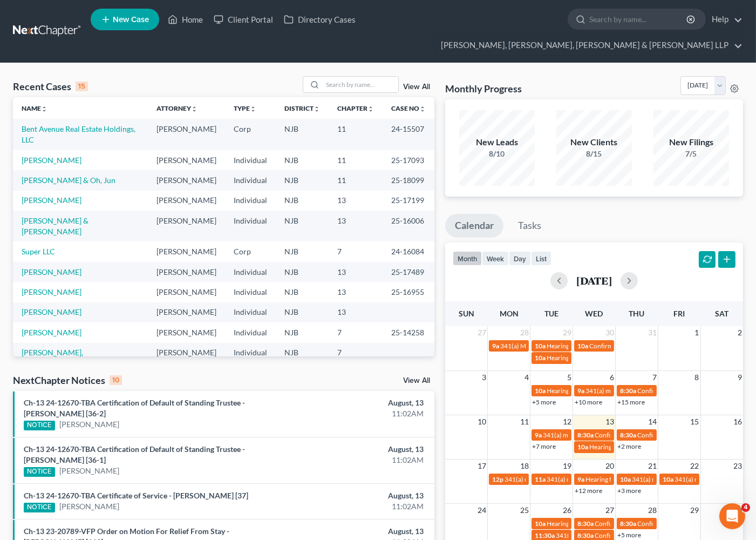 This screenshot has width=756, height=540. I want to click on td: 25-14258, so click(409, 332).